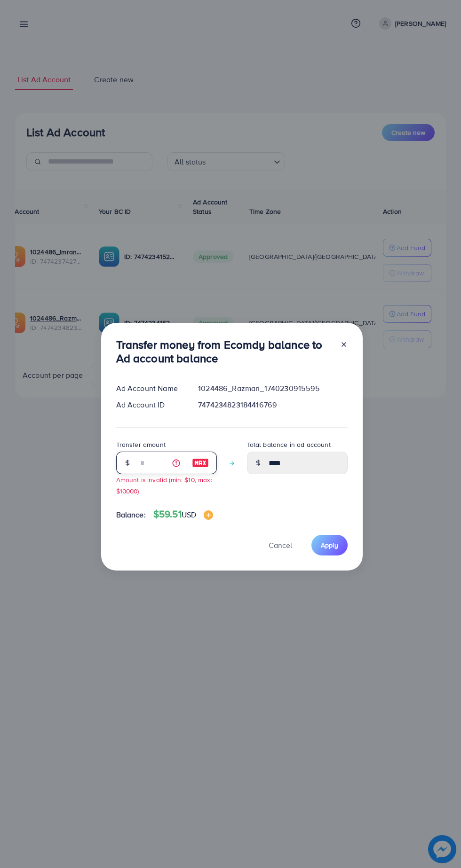 This screenshot has height=868, width=461. What do you see at coordinates (330, 545) in the screenshot?
I see `button: Apply` at bounding box center [330, 545].